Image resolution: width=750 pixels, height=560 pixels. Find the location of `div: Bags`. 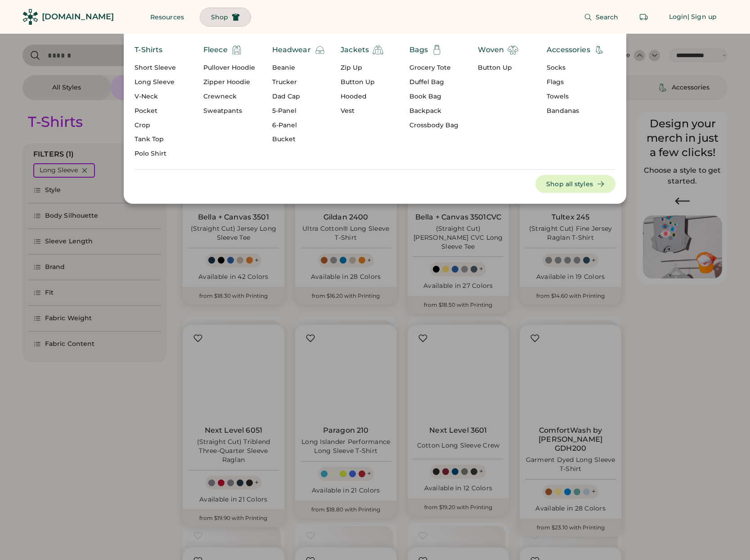

div: Bags is located at coordinates (419, 50).